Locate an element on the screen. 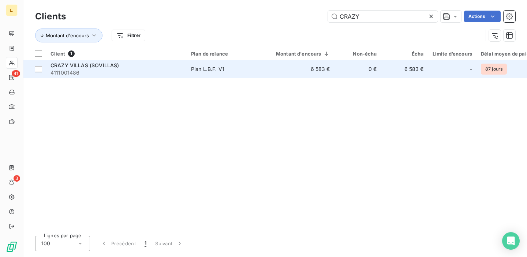  button: Montant d'encours is located at coordinates (69, 36).